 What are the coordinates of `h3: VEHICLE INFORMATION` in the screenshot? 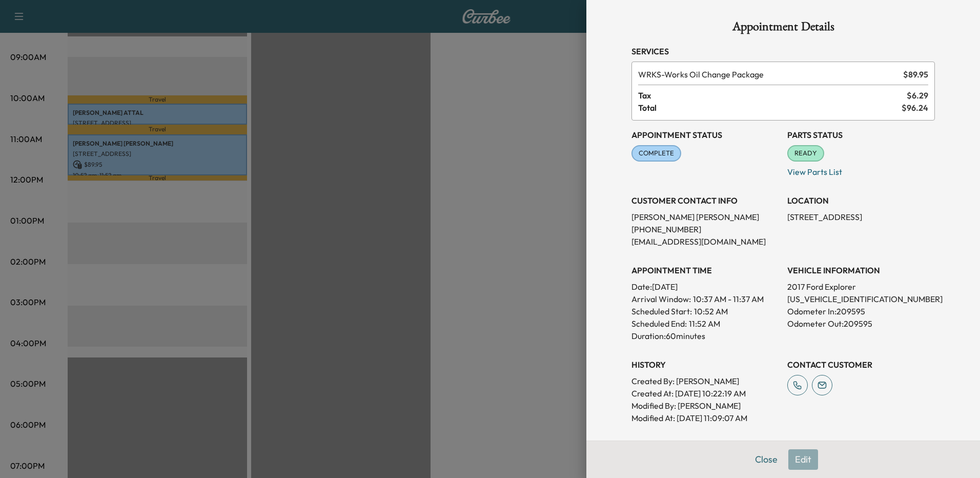 It's located at (862, 270).